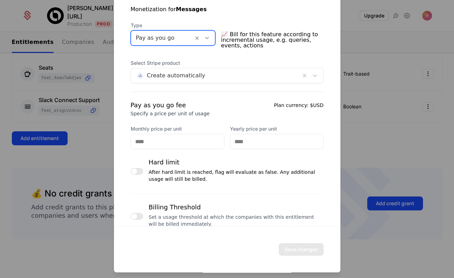 The width and height of the screenshot is (454, 278). I want to click on label: Yearly price per unit, so click(276, 129).